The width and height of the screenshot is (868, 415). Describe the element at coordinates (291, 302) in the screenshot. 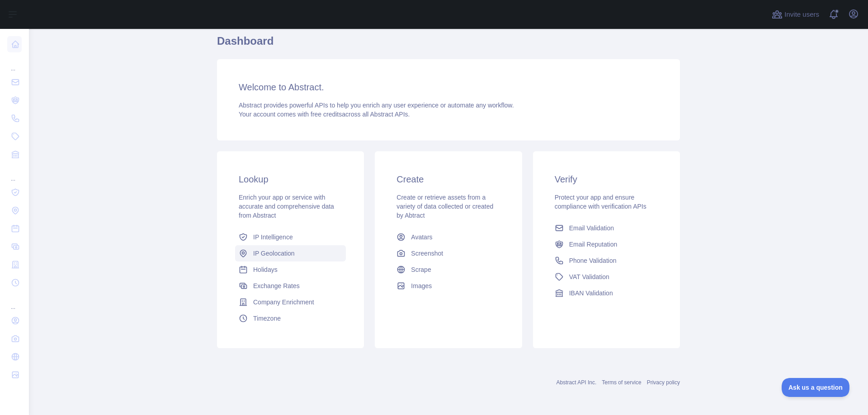

I see `a: Company Enrichment` at that location.